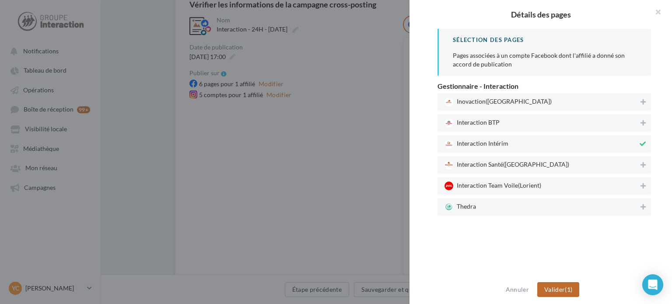 This screenshot has height=304, width=672. Describe the element at coordinates (540, 14) in the screenshot. I see `p: Détails des pages` at that location.